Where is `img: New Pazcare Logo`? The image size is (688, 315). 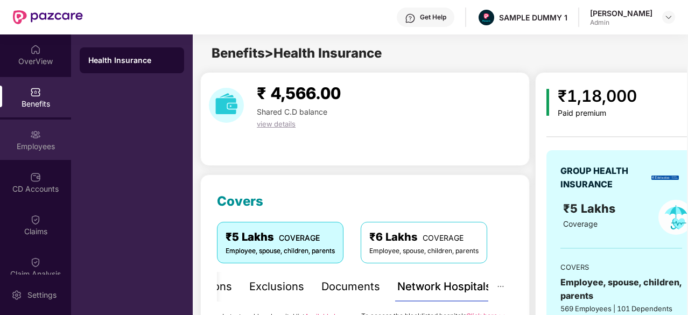
img: New Pazcare Logo is located at coordinates (48, 17).